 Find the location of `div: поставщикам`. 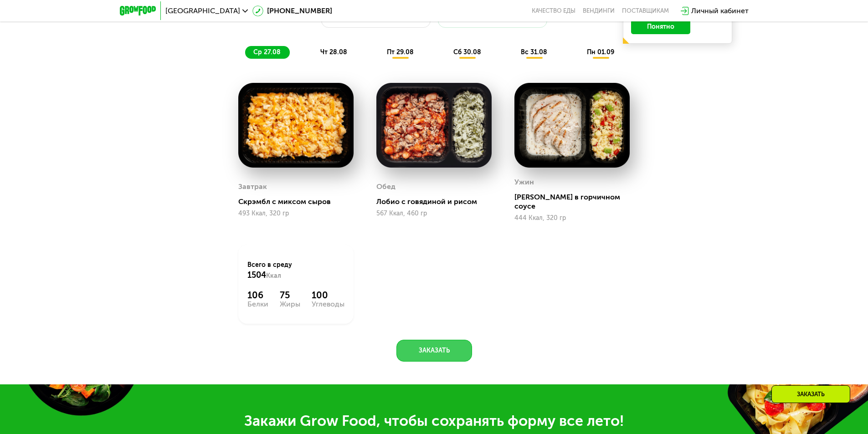

div: поставщикам is located at coordinates (645, 11).